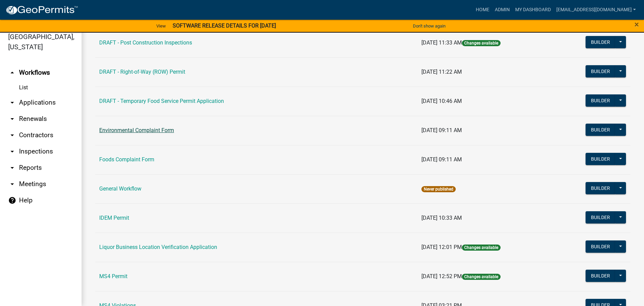 The width and height of the screenshot is (644, 306). What do you see at coordinates (438, 189) in the screenshot?
I see `span: Never published` at bounding box center [438, 189].